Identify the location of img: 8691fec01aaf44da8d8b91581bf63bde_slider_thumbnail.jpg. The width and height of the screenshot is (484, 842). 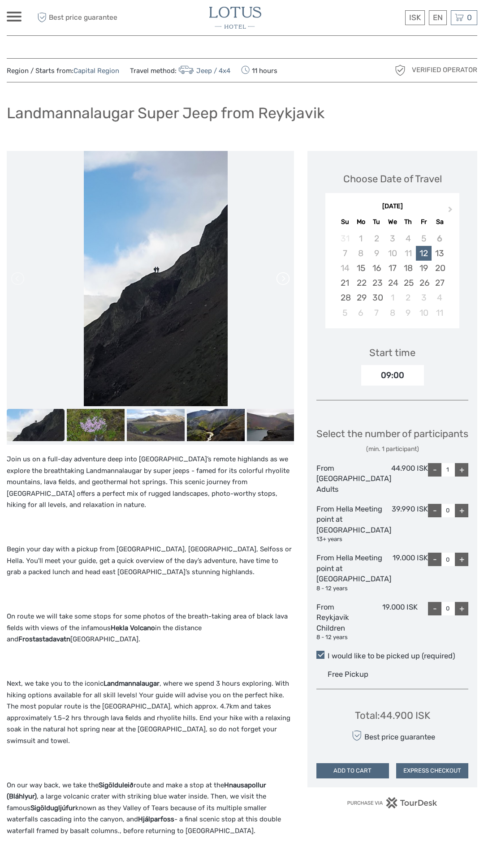
(216, 425).